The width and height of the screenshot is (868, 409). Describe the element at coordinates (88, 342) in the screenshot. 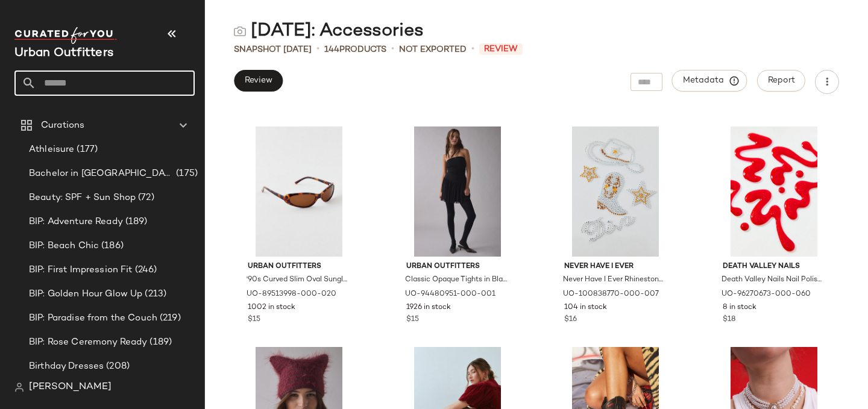

I see `span: BIP: Rose Ceremony Ready` at that location.